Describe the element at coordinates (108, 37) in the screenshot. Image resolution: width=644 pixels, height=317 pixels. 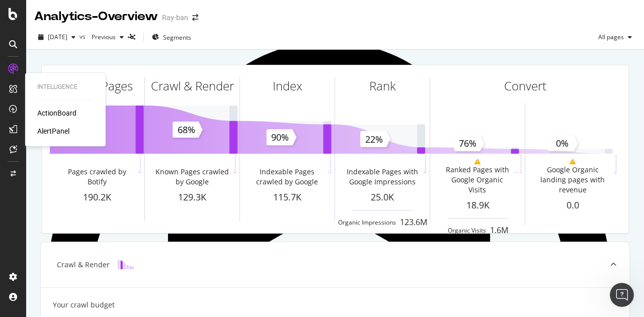
I see `button: Previous` at that location.